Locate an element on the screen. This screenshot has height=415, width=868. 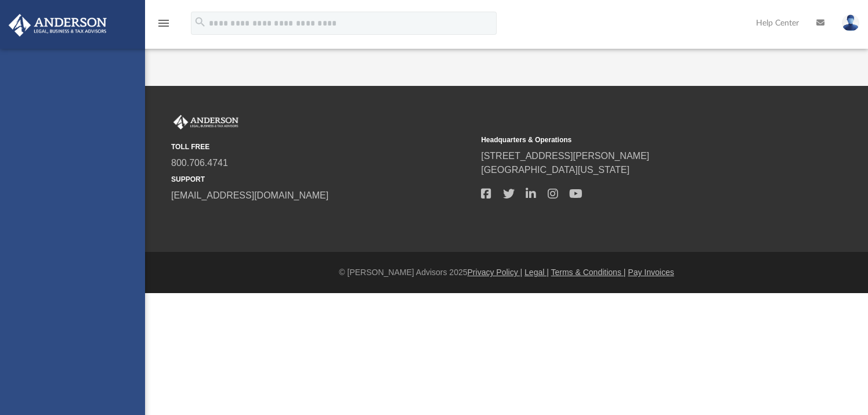
a: Privacy Policy | is located at coordinates (495, 272).